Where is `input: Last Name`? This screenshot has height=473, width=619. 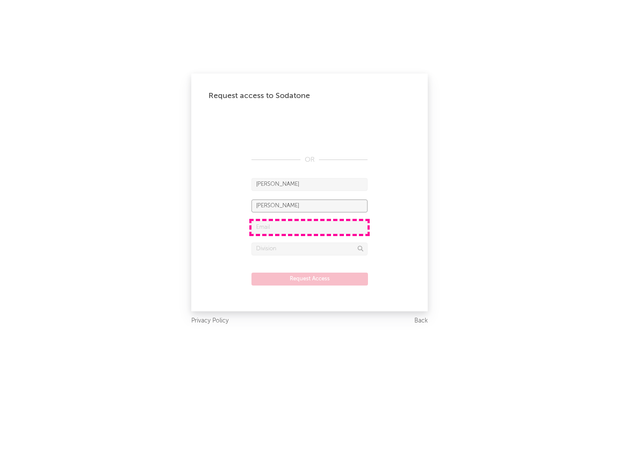
input: Last Name is located at coordinates (309, 206).